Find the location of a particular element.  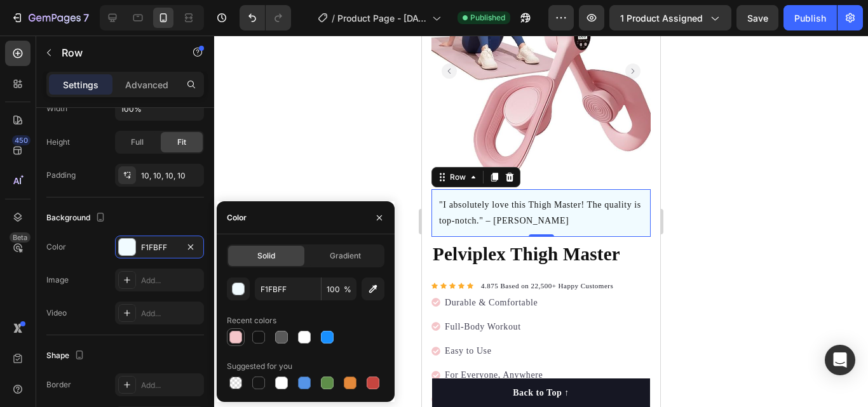

p: 7 is located at coordinates (86, 18).